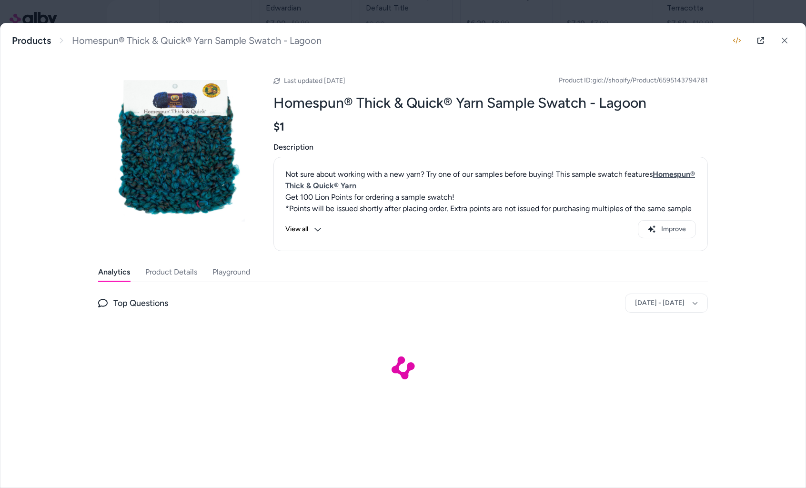 The width and height of the screenshot is (806, 488). What do you see at coordinates (231, 272) in the screenshot?
I see `button: Playground` at bounding box center [231, 272].